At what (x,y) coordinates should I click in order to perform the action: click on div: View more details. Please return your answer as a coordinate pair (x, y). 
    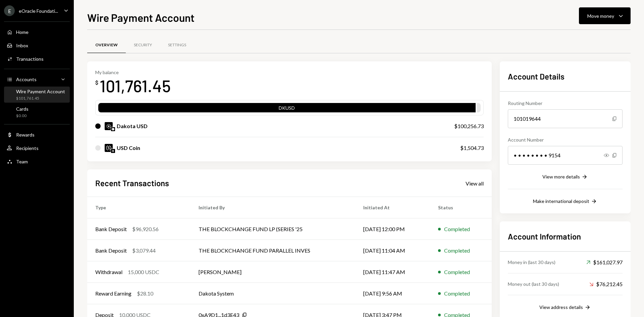
    Looking at the image, I should click on (561, 176).